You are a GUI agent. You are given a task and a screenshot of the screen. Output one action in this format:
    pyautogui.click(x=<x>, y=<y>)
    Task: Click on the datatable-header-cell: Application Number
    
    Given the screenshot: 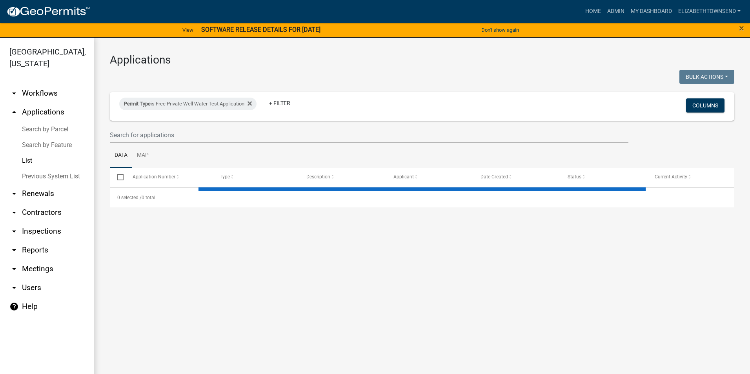 What is the action you would take?
    pyautogui.click(x=168, y=177)
    